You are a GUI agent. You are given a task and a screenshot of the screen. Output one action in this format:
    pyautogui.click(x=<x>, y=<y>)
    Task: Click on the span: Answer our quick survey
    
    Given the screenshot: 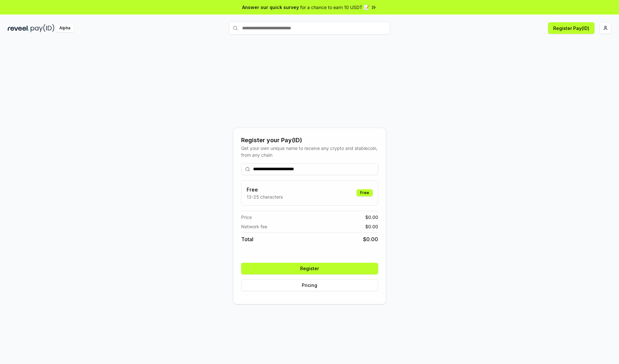 What is the action you would take?
    pyautogui.click(x=270, y=7)
    